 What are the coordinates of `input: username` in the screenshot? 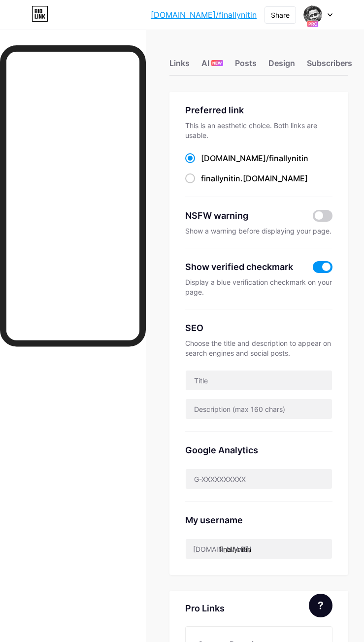 It's located at (258, 549).